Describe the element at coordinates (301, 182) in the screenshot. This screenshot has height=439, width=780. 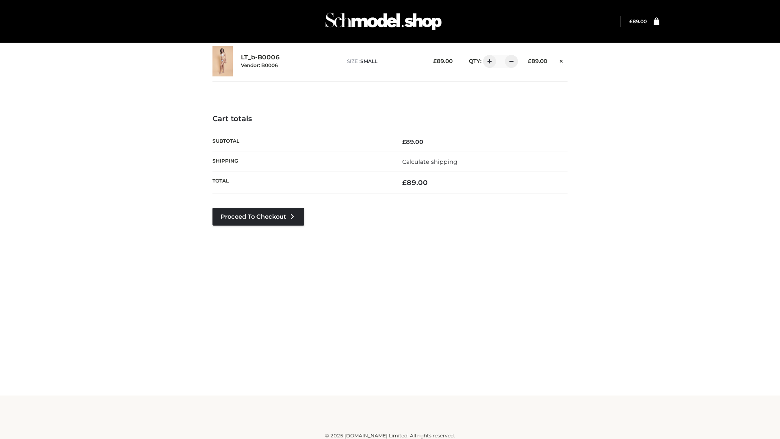
I see `th: Total` at that location.